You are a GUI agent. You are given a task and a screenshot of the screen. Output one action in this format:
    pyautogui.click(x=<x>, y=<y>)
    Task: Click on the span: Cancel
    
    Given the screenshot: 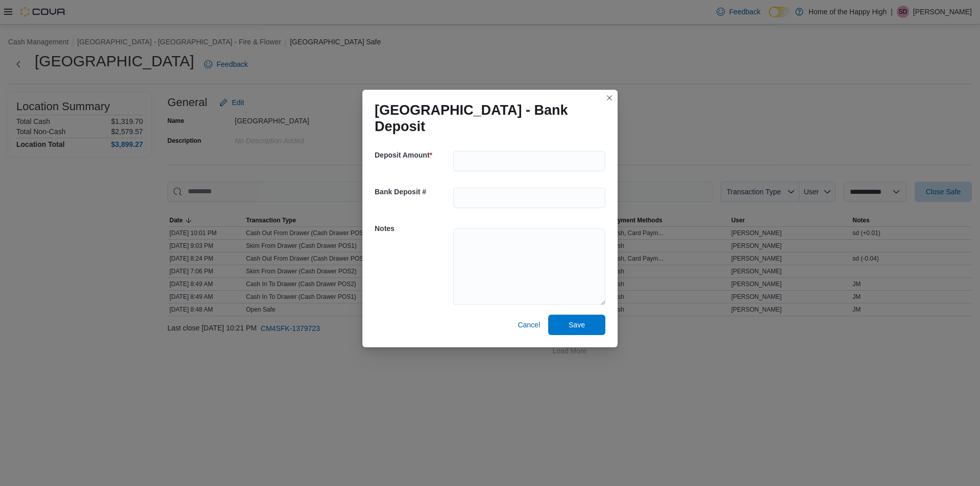 What is the action you would take?
    pyautogui.click(x=529, y=325)
    